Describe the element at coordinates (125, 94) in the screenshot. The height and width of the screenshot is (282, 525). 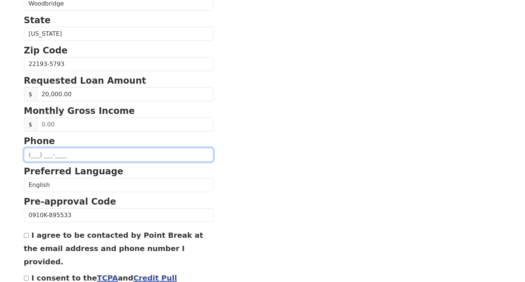
I see `input: Requested Loan Amount` at that location.